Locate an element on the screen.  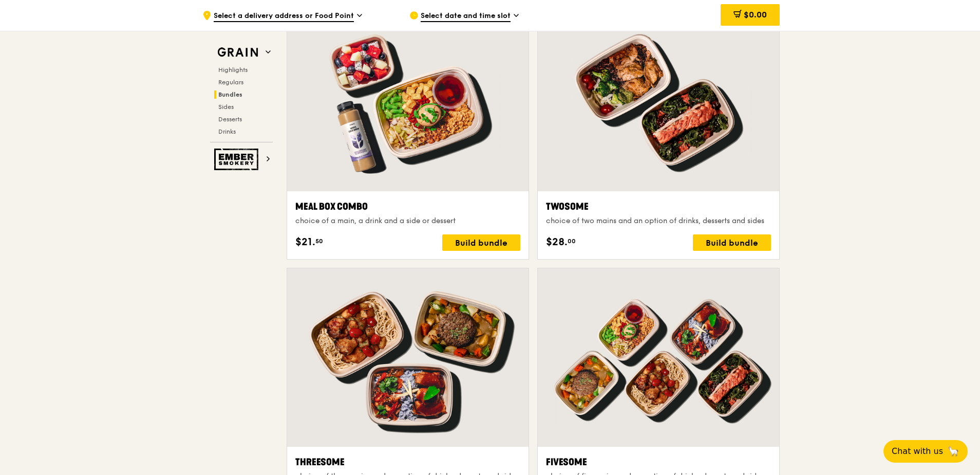
span: 00 is located at coordinates (571, 241).